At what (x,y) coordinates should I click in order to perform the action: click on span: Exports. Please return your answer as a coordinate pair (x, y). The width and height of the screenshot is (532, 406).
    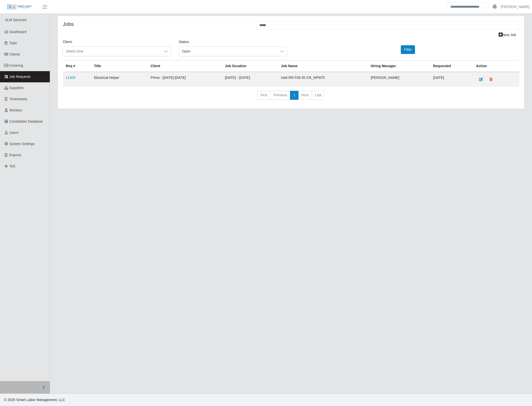
    Looking at the image, I should click on (15, 155).